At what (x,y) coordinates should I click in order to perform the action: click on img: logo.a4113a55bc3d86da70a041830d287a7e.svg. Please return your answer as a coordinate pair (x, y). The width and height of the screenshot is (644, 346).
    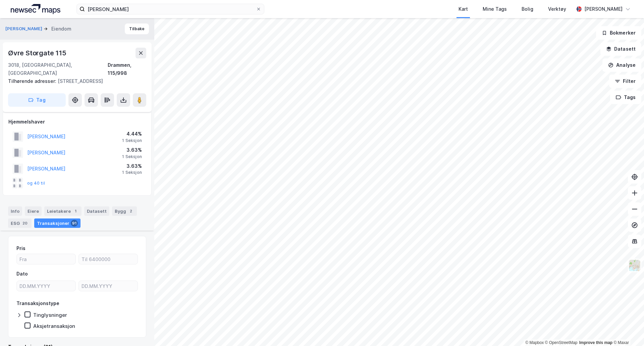
    Looking at the image, I should click on (36, 9).